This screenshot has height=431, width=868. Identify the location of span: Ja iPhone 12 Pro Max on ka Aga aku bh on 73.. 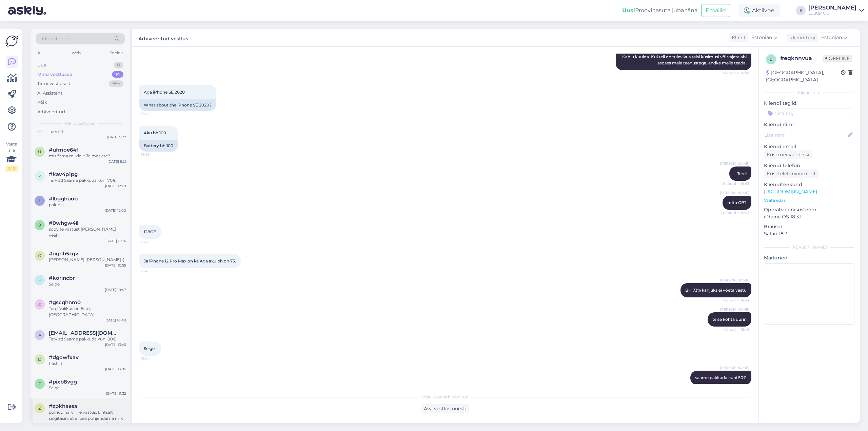
(190, 260).